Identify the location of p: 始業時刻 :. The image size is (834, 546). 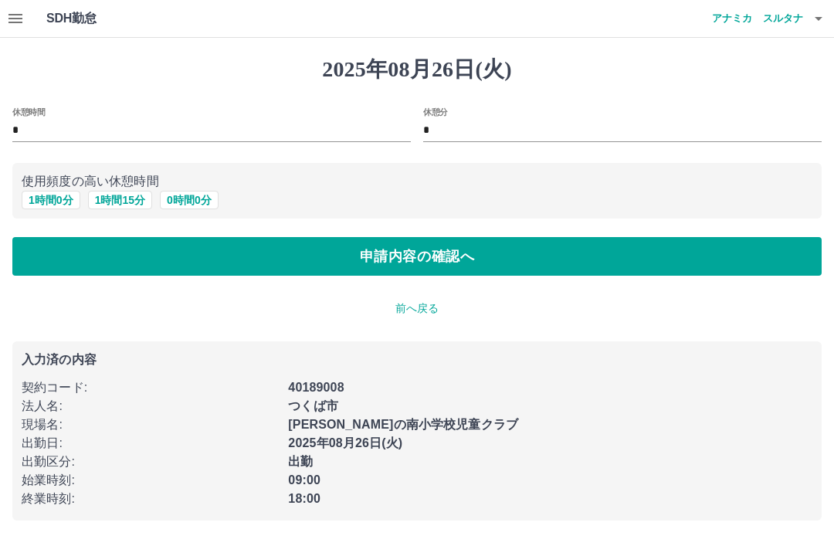
(150, 480).